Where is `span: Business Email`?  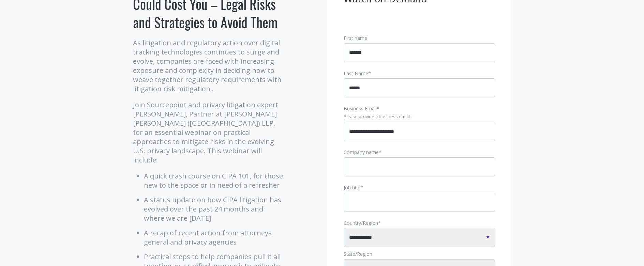
span: Business Email is located at coordinates (360, 108).